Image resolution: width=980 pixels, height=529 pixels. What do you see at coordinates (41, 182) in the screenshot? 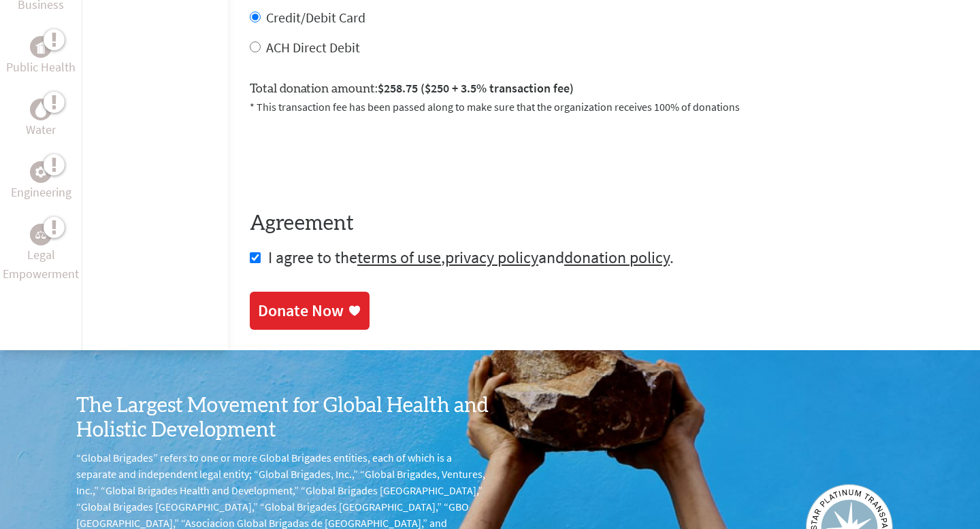
I see `a: EngineeringEngineering` at bounding box center [41, 182].